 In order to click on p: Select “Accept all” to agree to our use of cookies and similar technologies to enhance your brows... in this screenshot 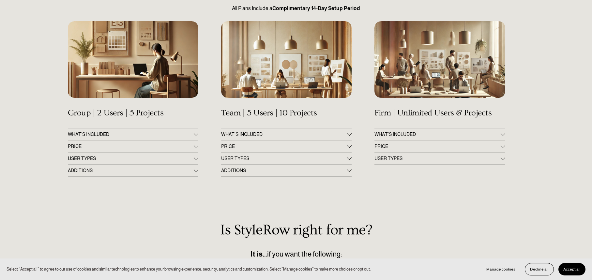, I will do `click(189, 269)`.